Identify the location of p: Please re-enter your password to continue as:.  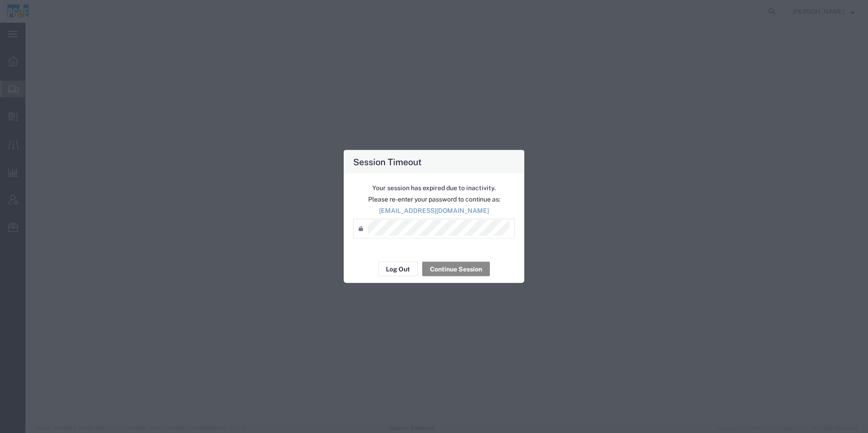
(434, 199).